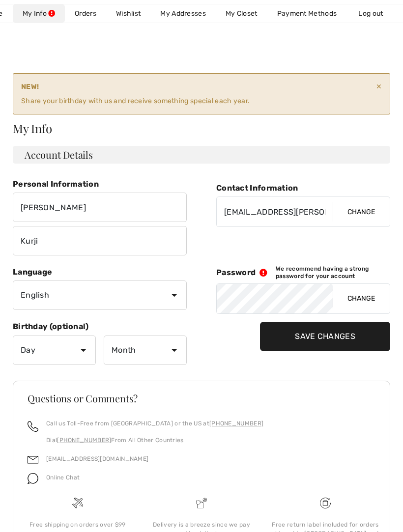 This screenshot has width=403, height=532. What do you see at coordinates (199, 86) in the screenshot?
I see `strong: NEW!` at bounding box center [199, 86].